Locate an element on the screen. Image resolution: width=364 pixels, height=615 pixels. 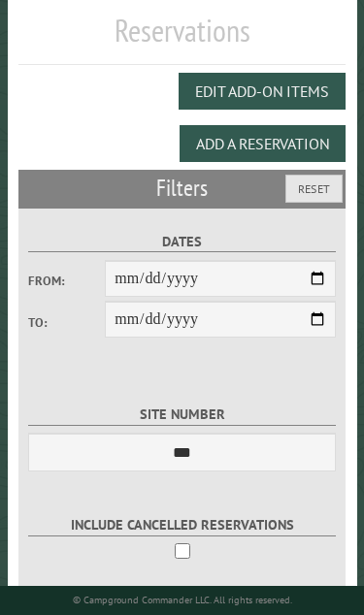
label: Dates is located at coordinates (181, 241).